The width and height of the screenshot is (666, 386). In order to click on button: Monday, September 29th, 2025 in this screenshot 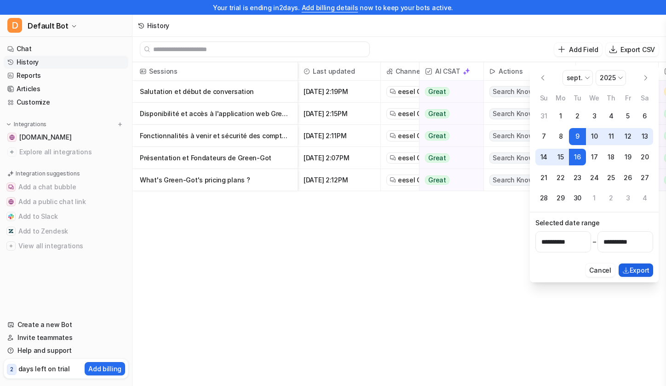, I will do `click(561, 198)`.